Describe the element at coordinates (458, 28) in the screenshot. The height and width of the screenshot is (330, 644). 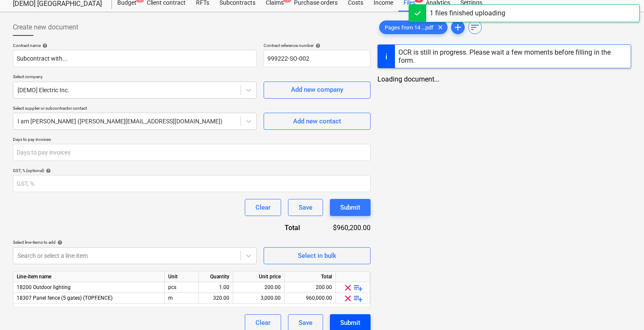
I see `span: add` at that location.